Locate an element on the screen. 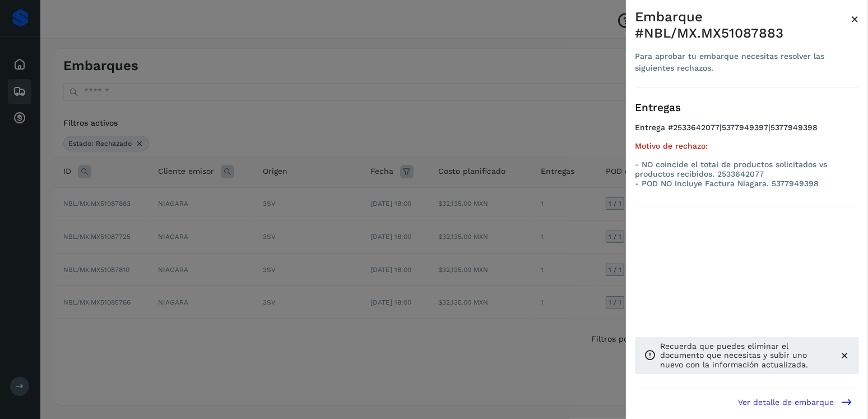 This screenshot has height=419, width=868. div: Embarque #NBL/MX.MX51087883 is located at coordinates (743, 25).